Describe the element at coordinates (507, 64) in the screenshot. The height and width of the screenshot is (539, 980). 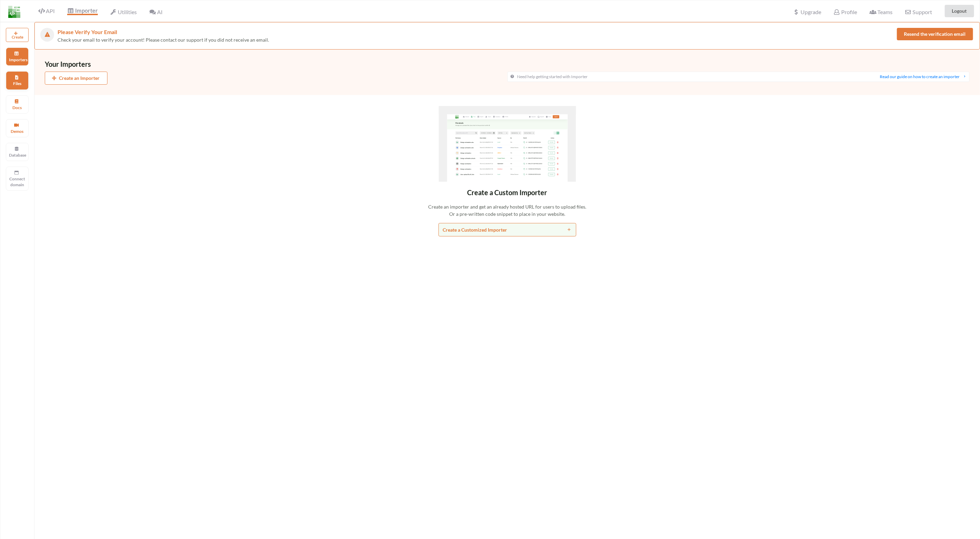
I see `h3: Your Importers` at that location.